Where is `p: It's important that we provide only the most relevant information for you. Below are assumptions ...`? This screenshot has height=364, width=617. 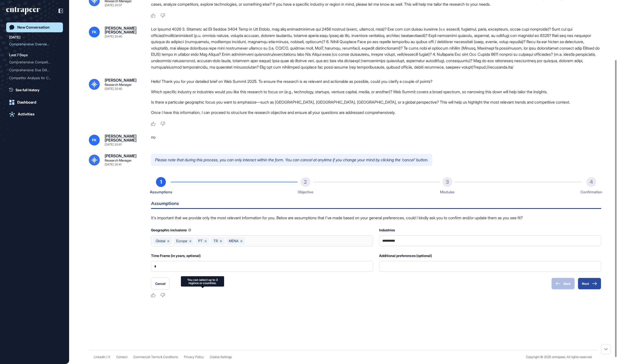 p: It's important that we provide only the most relevant information for you. Below are assumptions ... is located at coordinates (376, 218).